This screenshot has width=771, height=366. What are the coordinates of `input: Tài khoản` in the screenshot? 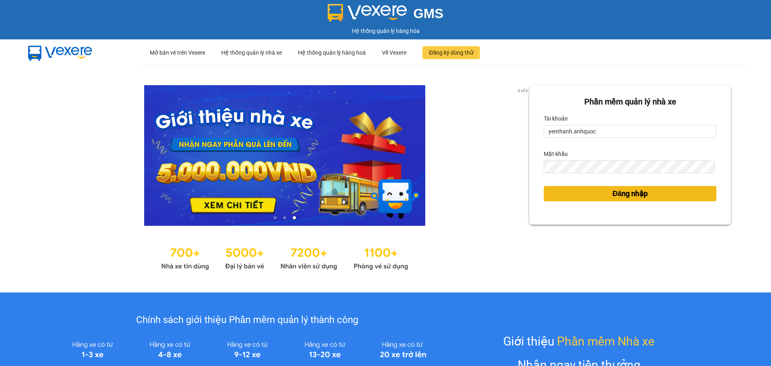 It's located at (630, 131).